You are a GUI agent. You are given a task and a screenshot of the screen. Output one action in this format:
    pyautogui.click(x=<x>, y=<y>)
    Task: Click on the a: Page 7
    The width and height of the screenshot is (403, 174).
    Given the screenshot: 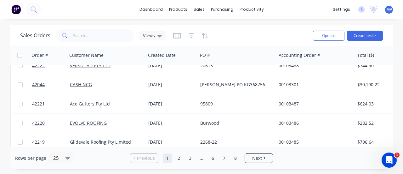 What is the action you would take?
    pyautogui.click(x=224, y=158)
    